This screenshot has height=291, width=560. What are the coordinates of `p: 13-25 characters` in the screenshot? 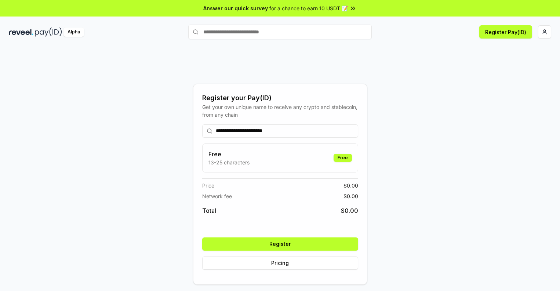 It's located at (229, 162).